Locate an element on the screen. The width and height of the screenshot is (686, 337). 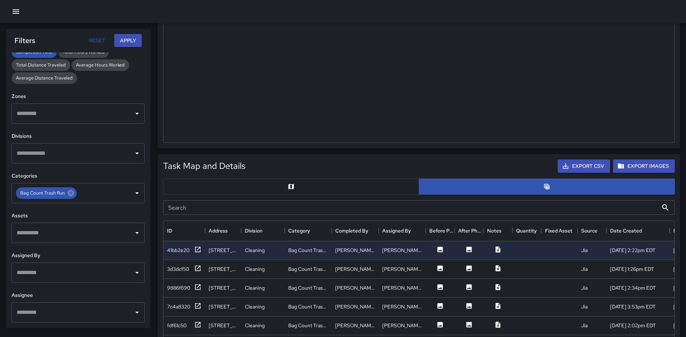
h6: Assigned By is located at coordinates (78, 256).